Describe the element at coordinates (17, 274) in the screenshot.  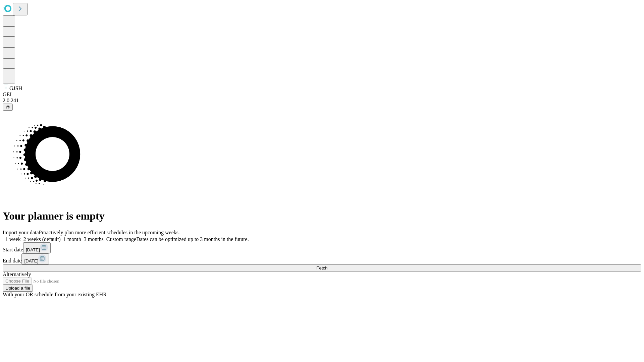
I see `span: Alternatively` at that location.